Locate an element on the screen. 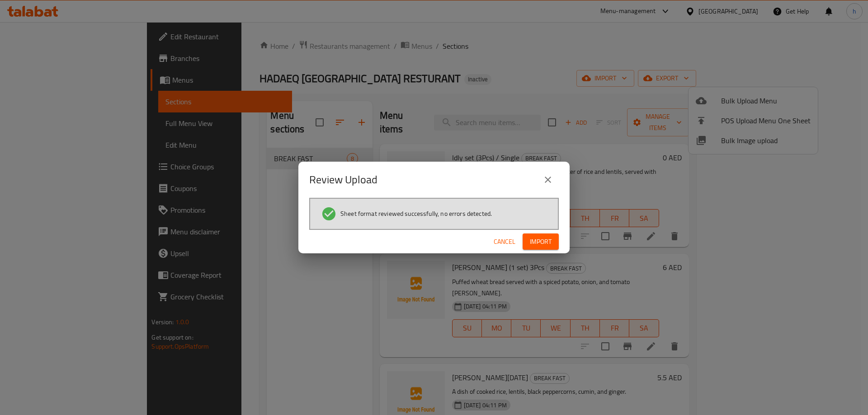 The height and width of the screenshot is (415, 868). h2: Review Upload is located at coordinates (343, 180).